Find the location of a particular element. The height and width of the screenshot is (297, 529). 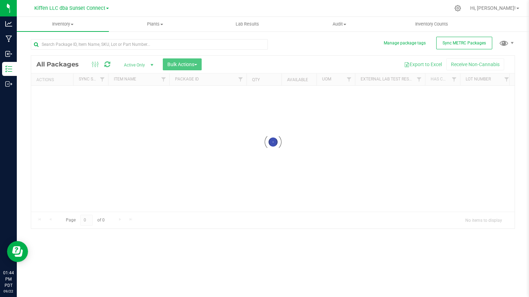

inline-svg: Analytics is located at coordinates (9, 24).